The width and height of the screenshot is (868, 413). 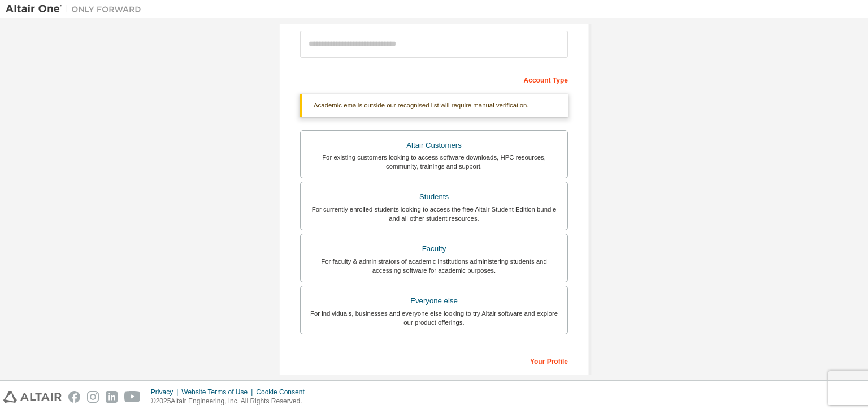 What do you see at coordinates (434, 214) in the screenshot?
I see `div: For currently enrolled students looking to access the free Altair Student Edition bundle and all ...` at bounding box center [434, 214].